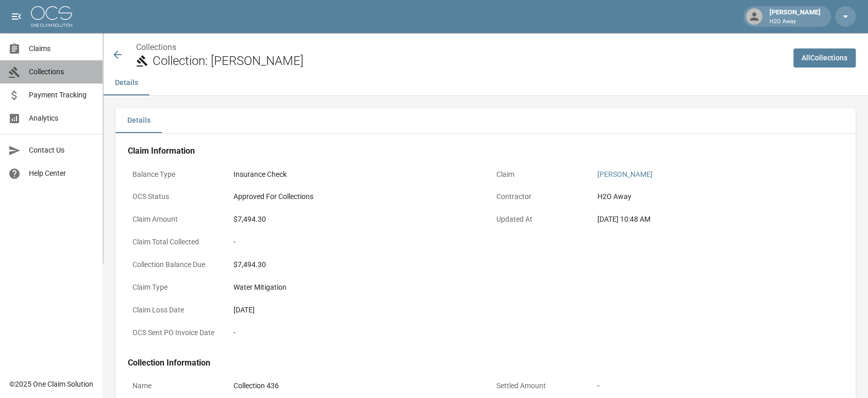 This screenshot has width=868, height=398. What do you see at coordinates (61, 174) in the screenshot?
I see `span: Help Center` at bounding box center [61, 174].